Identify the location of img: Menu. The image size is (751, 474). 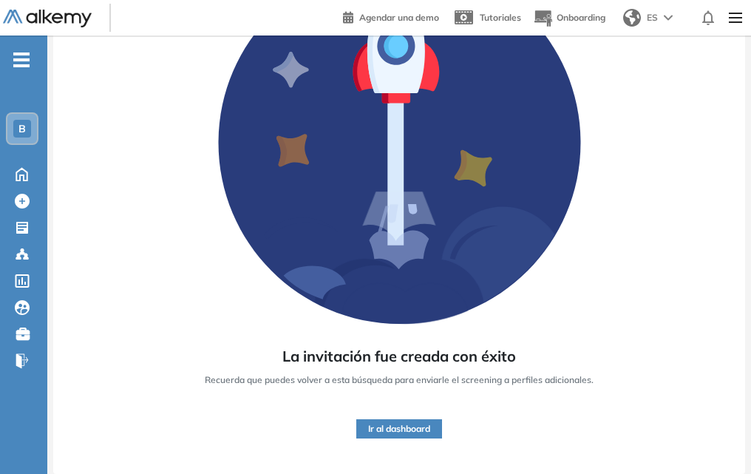
(736, 18).